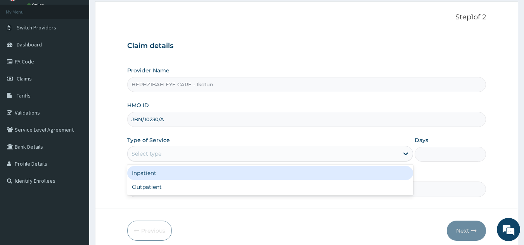  I want to click on div: Outpatient, so click(270, 187).